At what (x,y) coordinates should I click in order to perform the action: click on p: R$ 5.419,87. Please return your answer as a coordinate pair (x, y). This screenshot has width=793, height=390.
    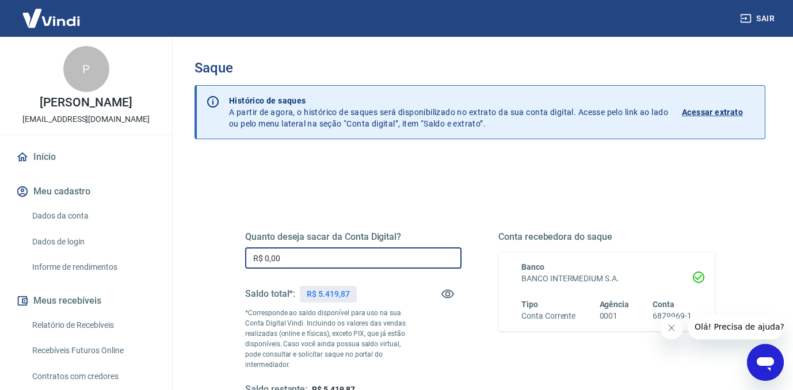
    Looking at the image, I should click on (328, 294).